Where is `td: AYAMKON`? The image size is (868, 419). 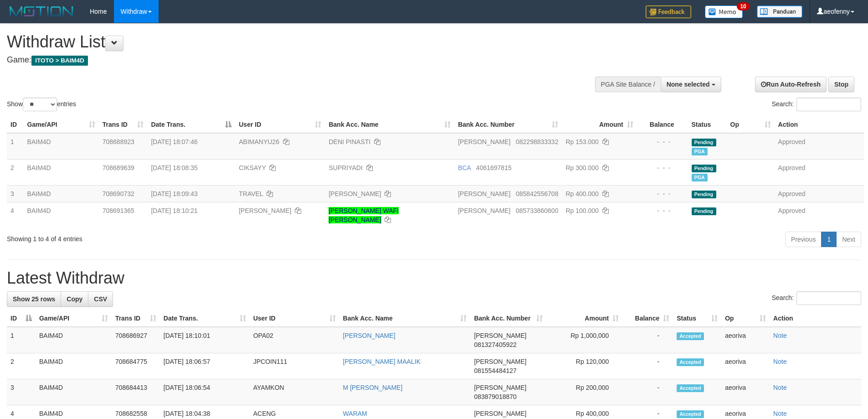 td: AYAMKON is located at coordinates (294, 392).